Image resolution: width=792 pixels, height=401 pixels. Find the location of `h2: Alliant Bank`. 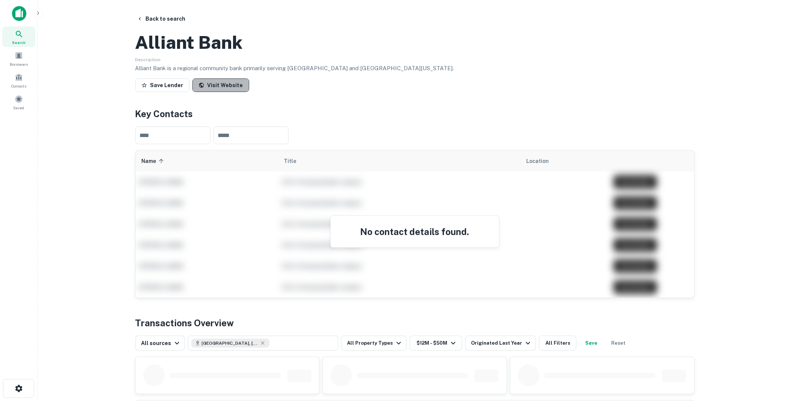

h2: Alliant Bank is located at coordinates (189, 42).